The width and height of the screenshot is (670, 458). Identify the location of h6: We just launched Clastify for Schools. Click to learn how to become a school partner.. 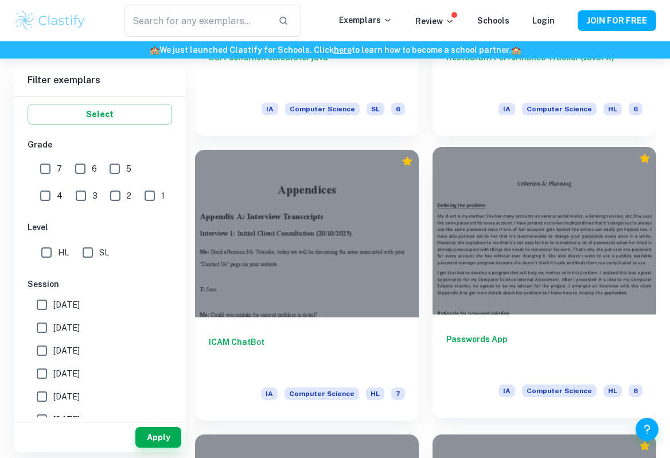
(335, 50).